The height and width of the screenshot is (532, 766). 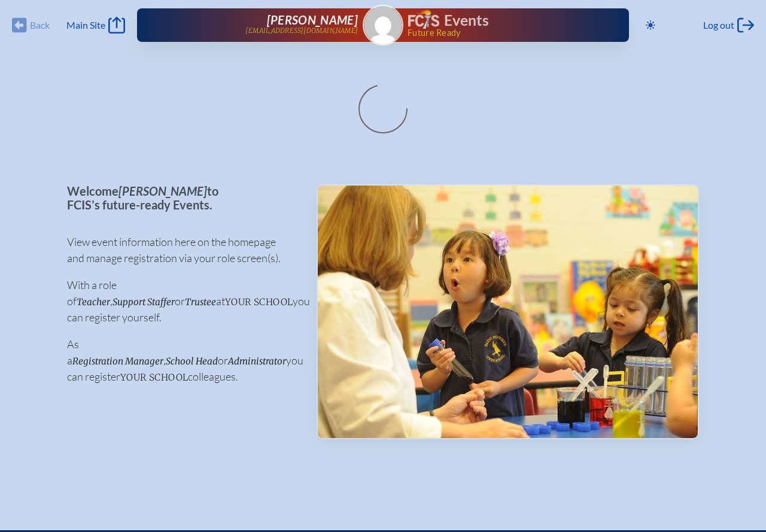 What do you see at coordinates (508, 312) in the screenshot?
I see `img: Events` at bounding box center [508, 312].